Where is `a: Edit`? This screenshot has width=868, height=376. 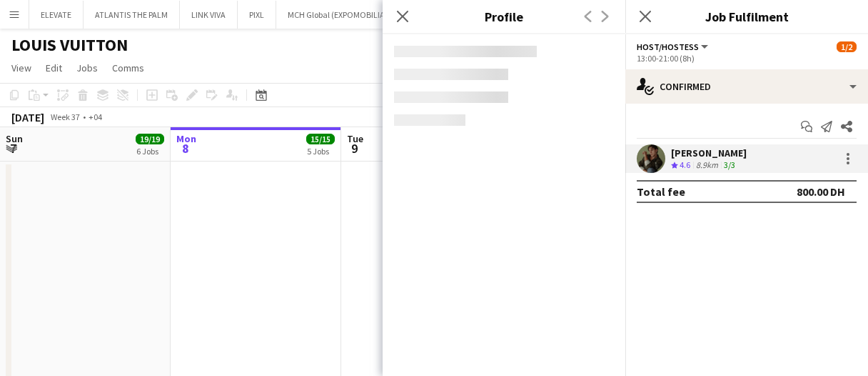 a: Edit is located at coordinates (54, 68).